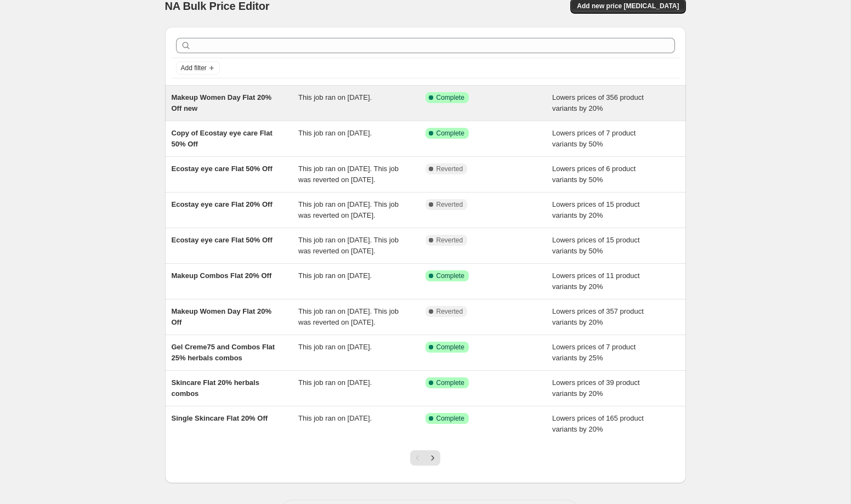 The width and height of the screenshot is (851, 504). Describe the element at coordinates (198, 68) in the screenshot. I see `button: Add filter` at that location.